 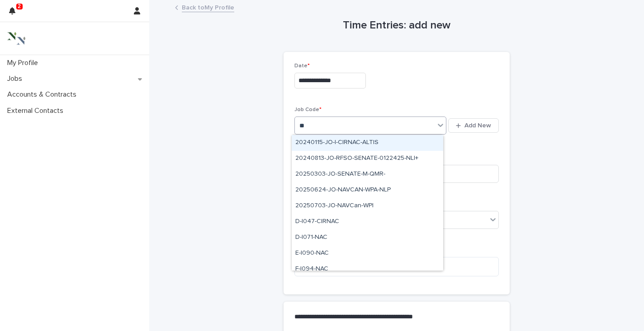 What do you see at coordinates (25, 63) in the screenshot?
I see `p: My Profile` at bounding box center [25, 63].